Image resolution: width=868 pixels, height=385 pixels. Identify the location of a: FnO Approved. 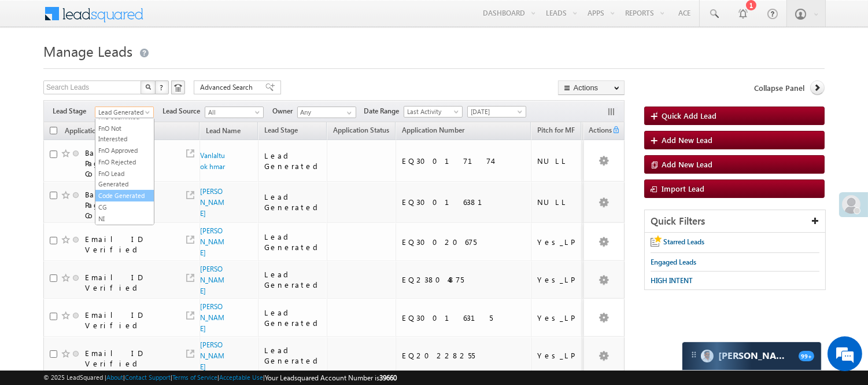
(124, 150).